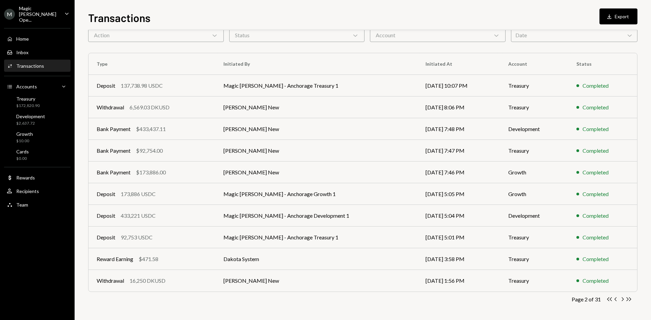 This screenshot has height=320, width=651. I want to click on div: $173,886.00, so click(151, 172).